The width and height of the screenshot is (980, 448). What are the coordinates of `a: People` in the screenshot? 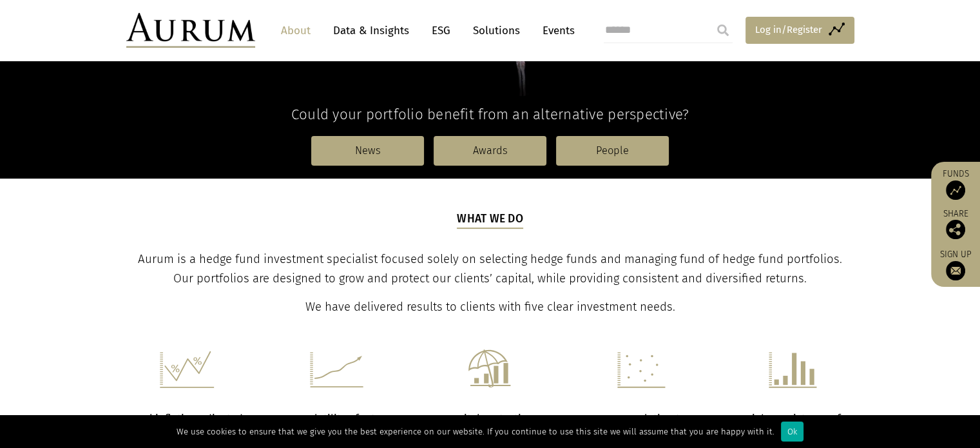 It's located at (612, 151).